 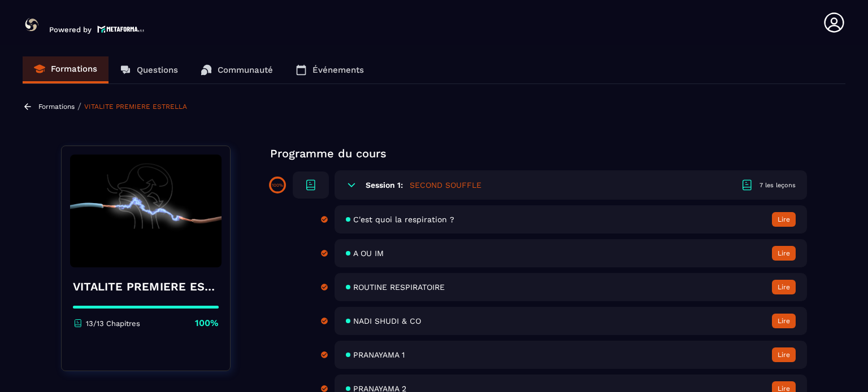 What do you see at coordinates (136, 107) in the screenshot?
I see `a: VITALITE PREMIERE ESTRELLA` at bounding box center [136, 107].